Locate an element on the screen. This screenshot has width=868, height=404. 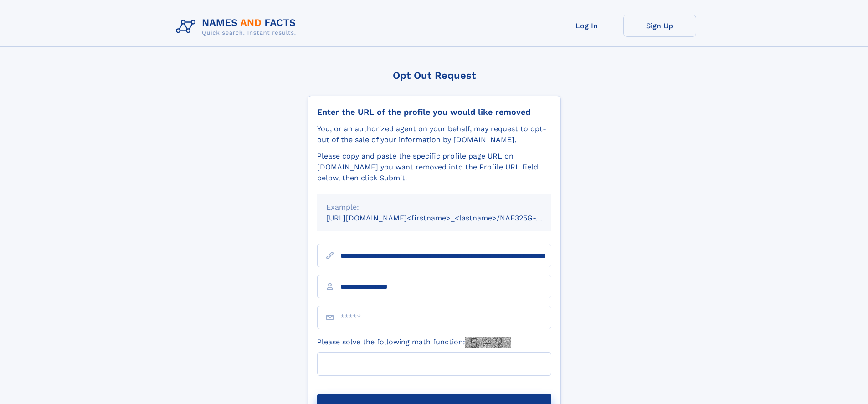
label: Please solve the following math function: is located at coordinates (414, 343).